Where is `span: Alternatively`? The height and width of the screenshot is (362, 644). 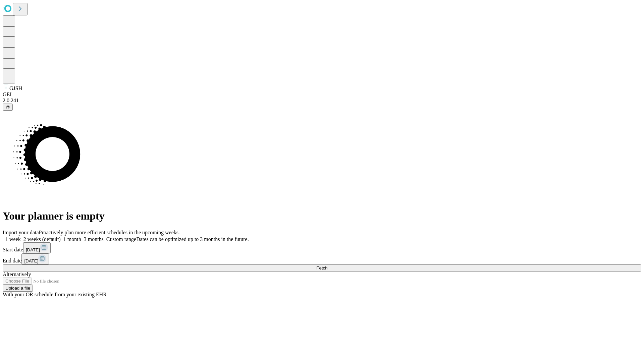 span: Alternatively is located at coordinates (17, 274).